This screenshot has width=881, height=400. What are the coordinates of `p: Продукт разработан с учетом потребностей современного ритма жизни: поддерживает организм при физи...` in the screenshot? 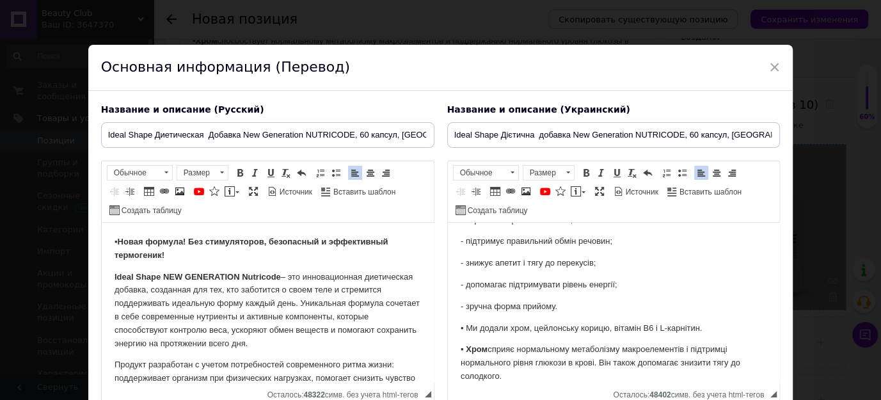 It's located at (166, 155).